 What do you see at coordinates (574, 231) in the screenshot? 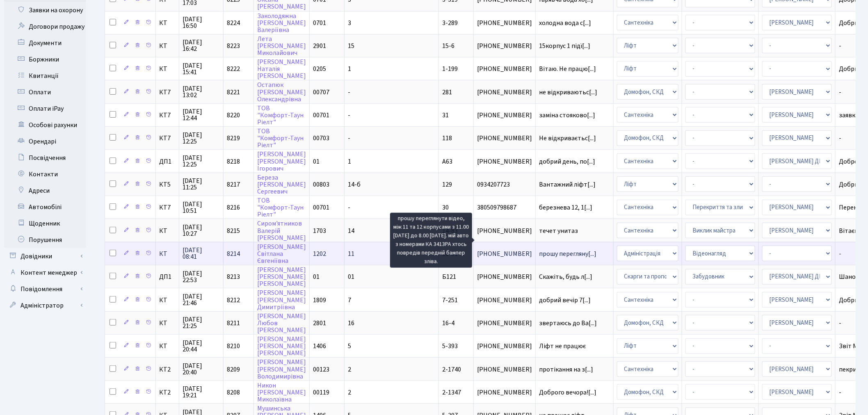
I see `span: течет унитаз` at bounding box center [574, 231].